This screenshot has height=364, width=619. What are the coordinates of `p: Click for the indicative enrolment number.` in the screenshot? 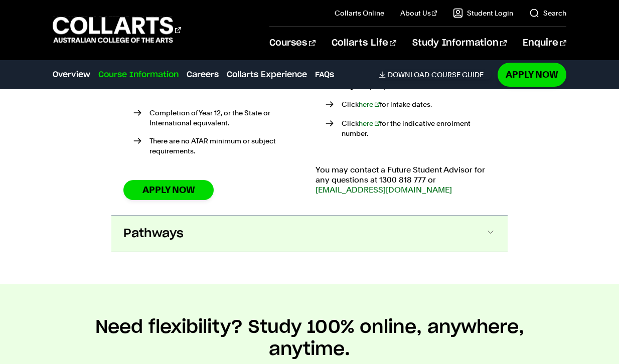 It's located at (418, 129).